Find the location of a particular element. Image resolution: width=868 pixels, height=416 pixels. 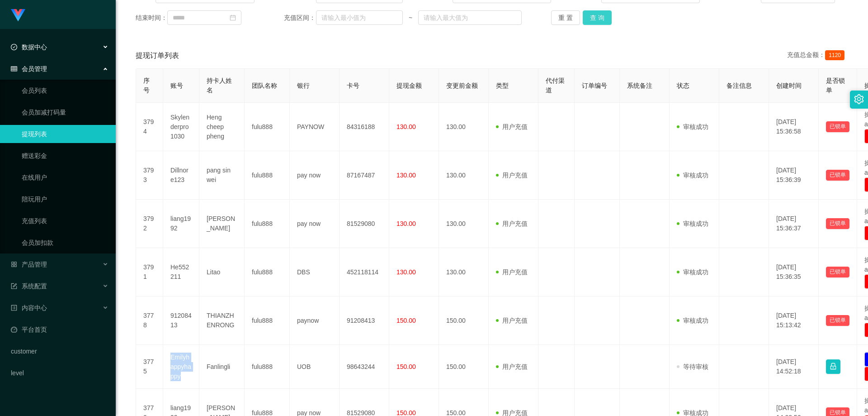

div: 充值总金额： is located at coordinates (817, 56).